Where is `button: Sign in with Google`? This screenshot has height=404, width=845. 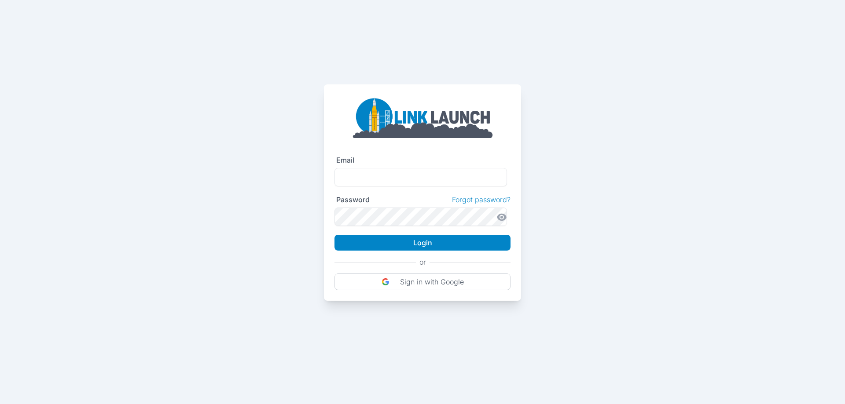
button: Sign in with Google is located at coordinates (422, 282).